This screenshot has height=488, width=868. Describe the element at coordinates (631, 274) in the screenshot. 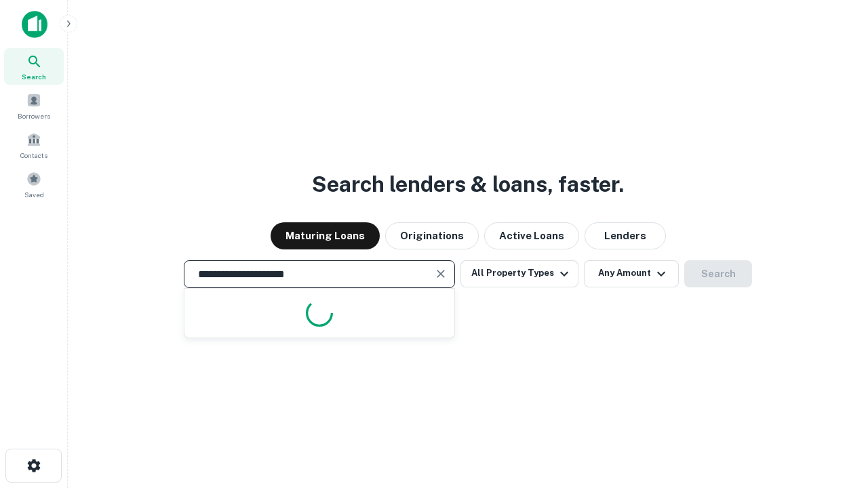

I see `button: Any Amount` at that location.